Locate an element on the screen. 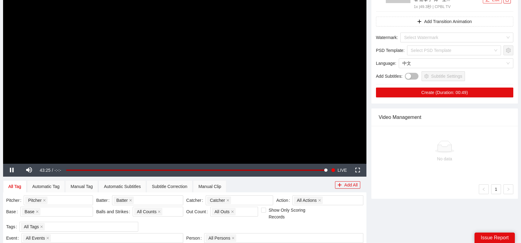  div: No data is located at coordinates (444, 159).